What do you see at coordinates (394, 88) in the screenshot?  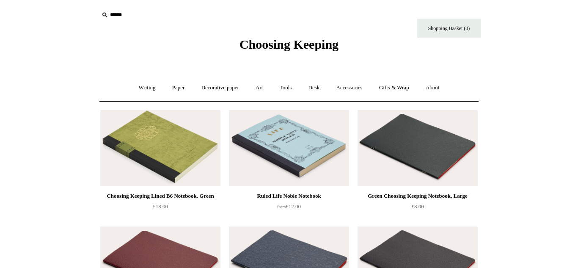 I see `a: Gifts & Wrap` at bounding box center [394, 88].